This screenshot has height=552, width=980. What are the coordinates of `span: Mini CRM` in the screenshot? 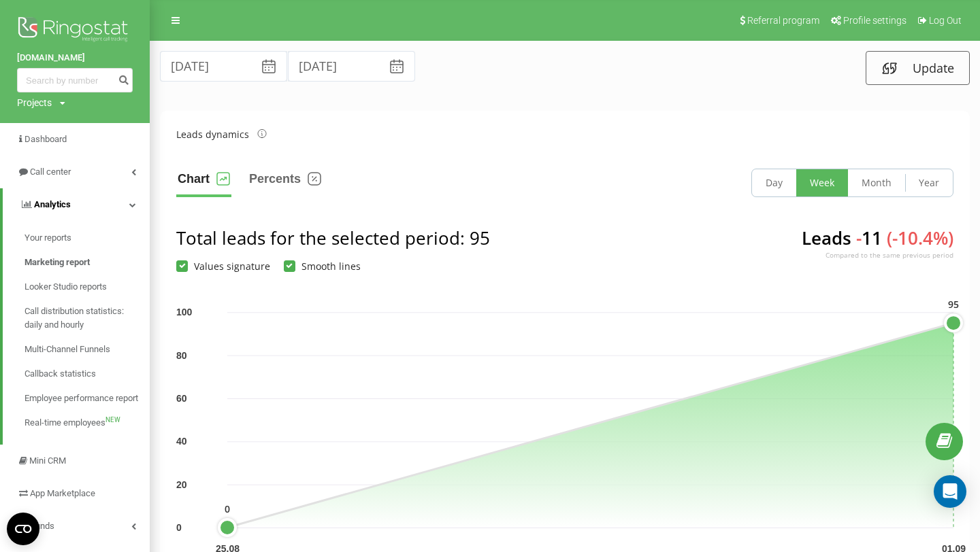 It's located at (48, 461).